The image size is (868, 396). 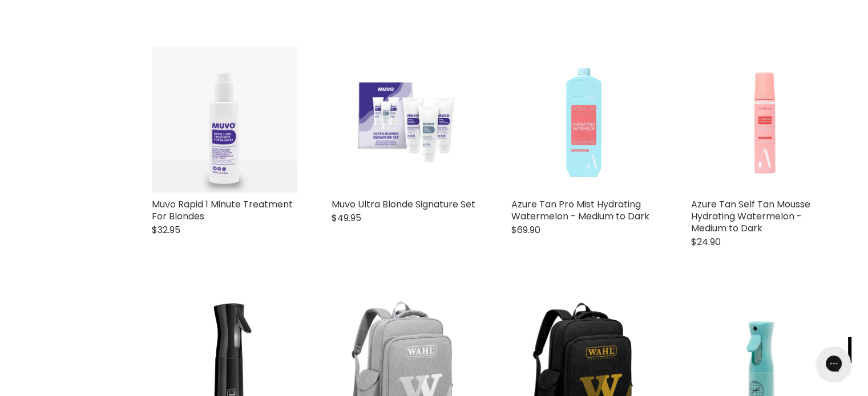 What do you see at coordinates (346, 218) in the screenshot?
I see `span: $49.95` at bounding box center [346, 218].